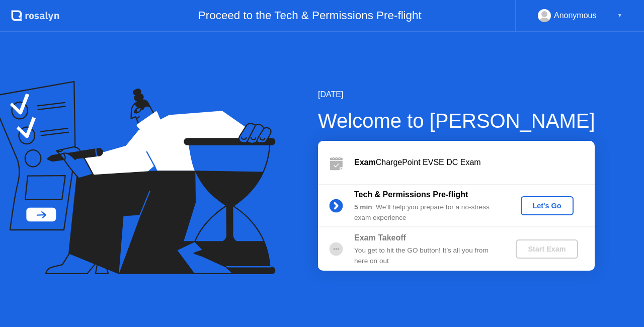 This screenshot has width=644, height=327. I want to click on div: Let's Go, so click(547, 206).